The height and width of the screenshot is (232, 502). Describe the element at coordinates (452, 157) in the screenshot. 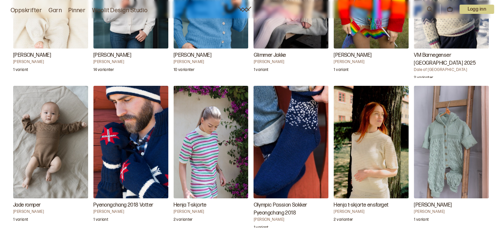

I see `a: Ruby Heldress` at that location.